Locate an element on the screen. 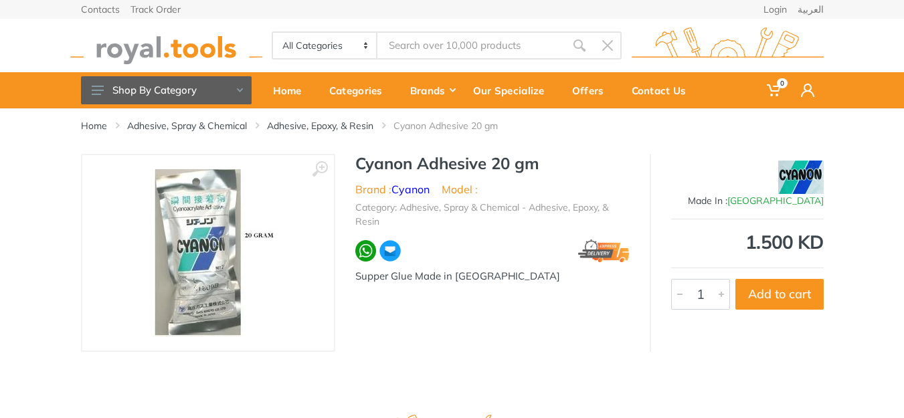  img: Cyanon is located at coordinates (801, 177).